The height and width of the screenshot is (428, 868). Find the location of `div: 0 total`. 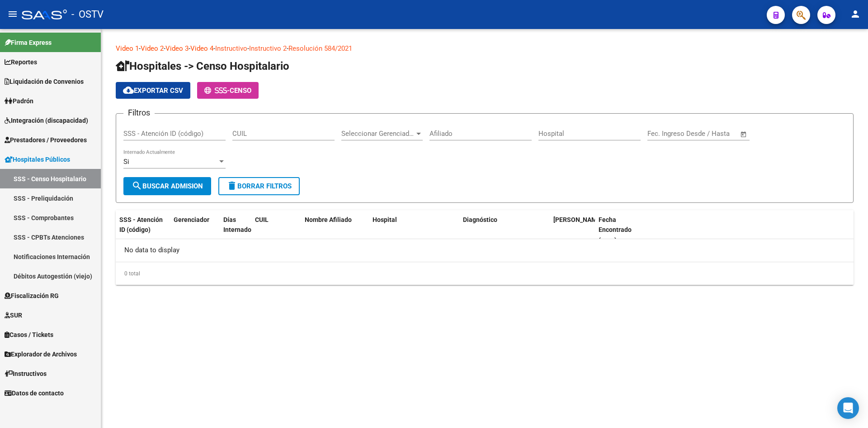

div: 0 total is located at coordinates (485, 274).